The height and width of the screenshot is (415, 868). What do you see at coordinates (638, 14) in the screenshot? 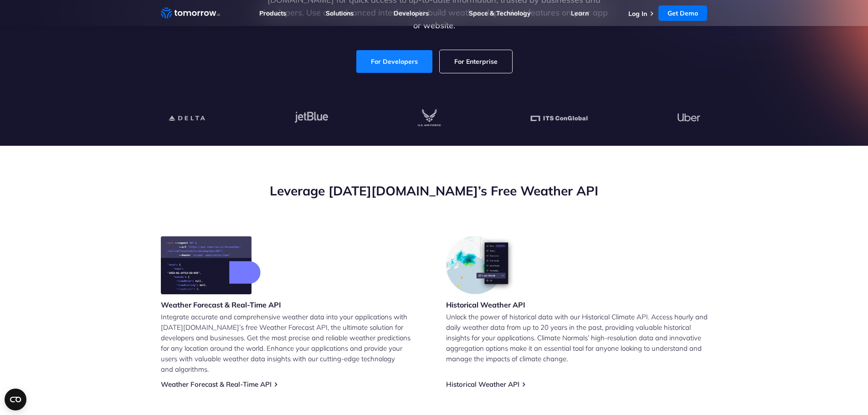
I see `a: Log In` at bounding box center [638, 14].